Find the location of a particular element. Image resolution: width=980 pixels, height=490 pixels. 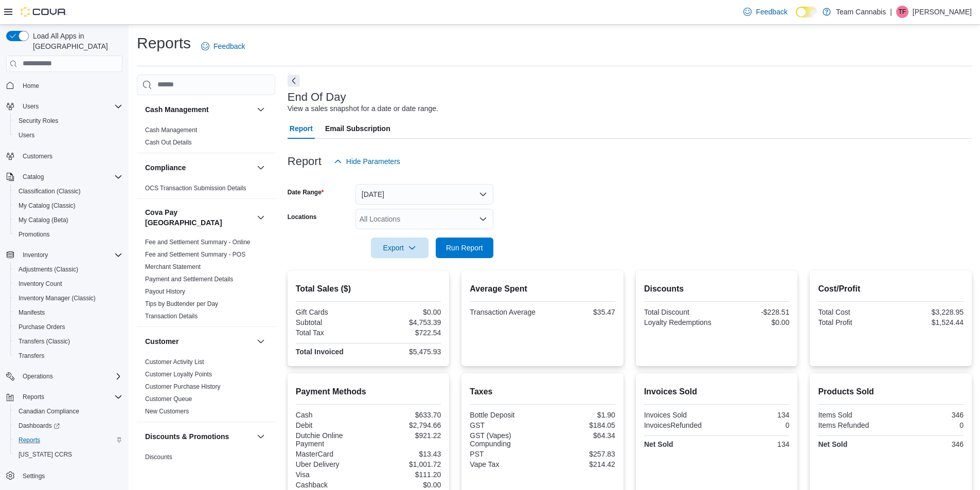

span: Fee and Settlement Summary - Online is located at coordinates (198, 242).